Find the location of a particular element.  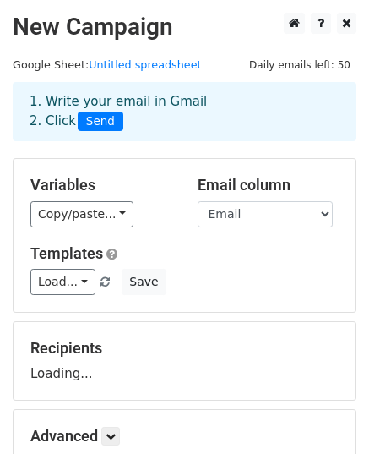

a: Daily emails left: 50 is located at coordinates (300, 64).